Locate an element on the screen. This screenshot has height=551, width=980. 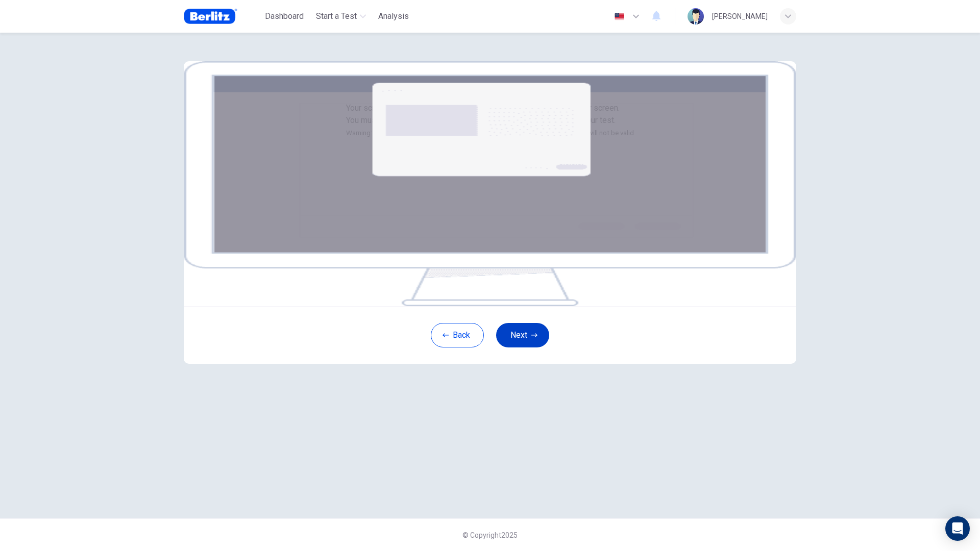
button: Analysis is located at coordinates (394, 16).